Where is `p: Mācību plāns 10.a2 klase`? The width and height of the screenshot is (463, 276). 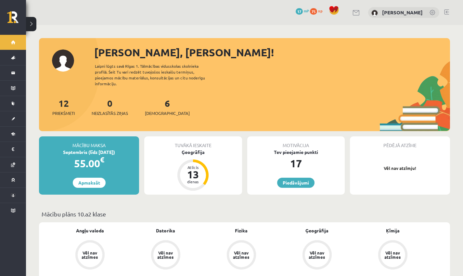 p: Mācību plāns 10.a2 klase is located at coordinates (244, 214).